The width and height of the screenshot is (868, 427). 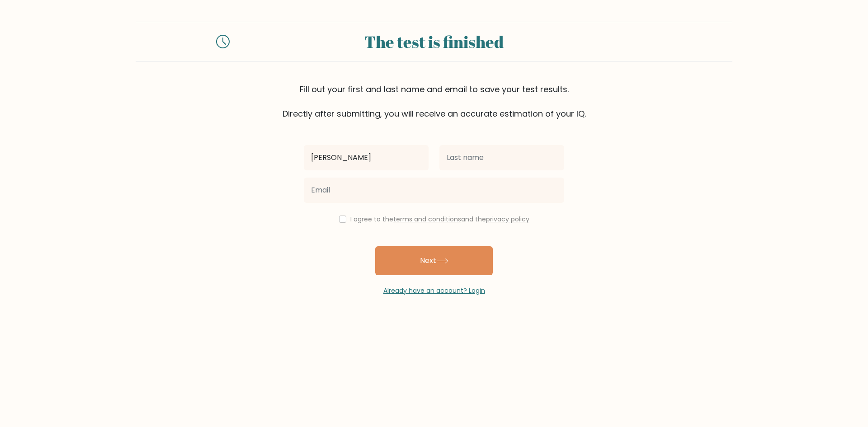 I want to click on a: terms and conditions, so click(x=427, y=219).